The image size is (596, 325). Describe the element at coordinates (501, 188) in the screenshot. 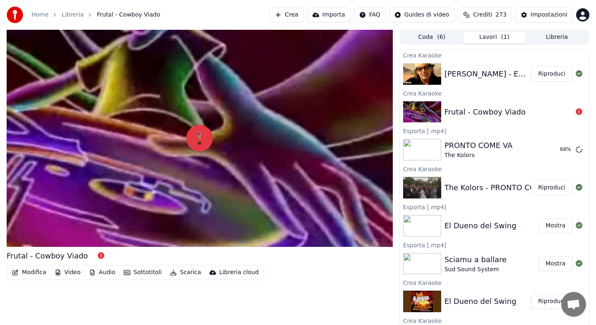

I see `div: The Kolors - PRONTO COME VA` at that location.